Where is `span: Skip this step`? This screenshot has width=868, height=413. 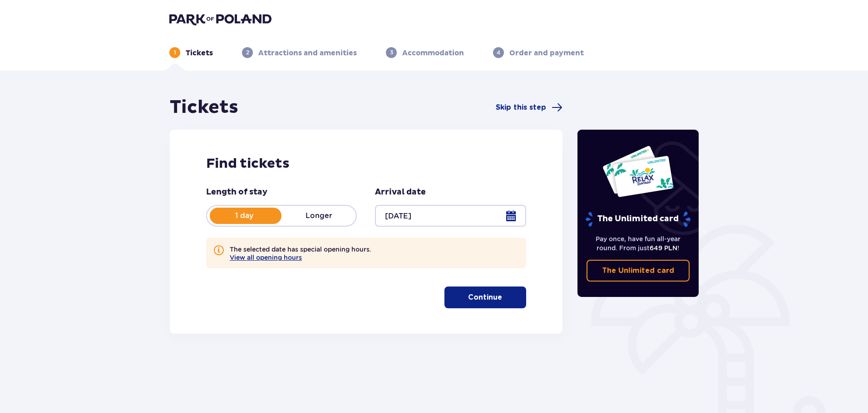
span: Skip this step is located at coordinates (520, 108).